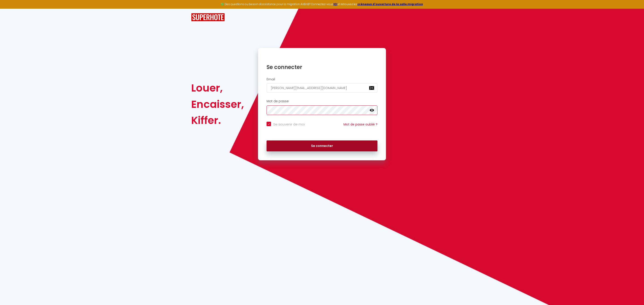 The width and height of the screenshot is (644, 305). I want to click on h2: Mot de passe, so click(322, 101).